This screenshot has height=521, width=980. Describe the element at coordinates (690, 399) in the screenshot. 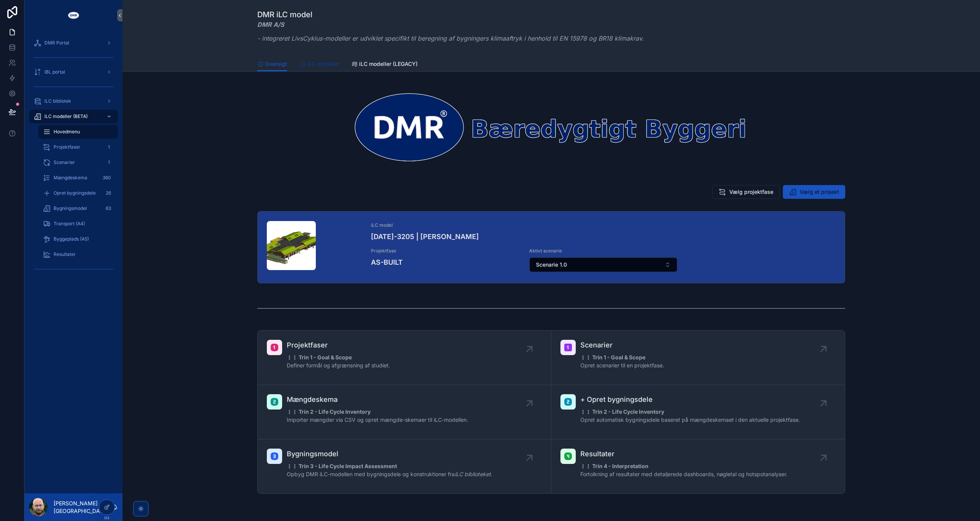

I see `span: + Opret bygningsdele` at that location.